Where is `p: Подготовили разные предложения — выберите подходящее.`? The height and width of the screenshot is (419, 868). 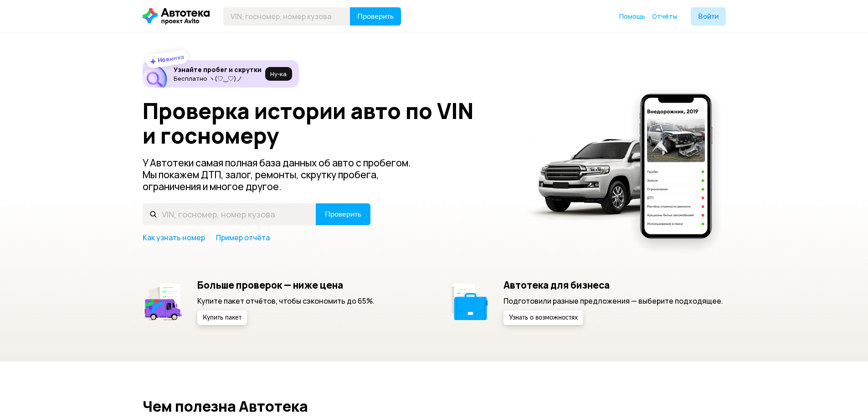
p: Подготовили разные предложения — выберите подходящее. is located at coordinates (613, 301).